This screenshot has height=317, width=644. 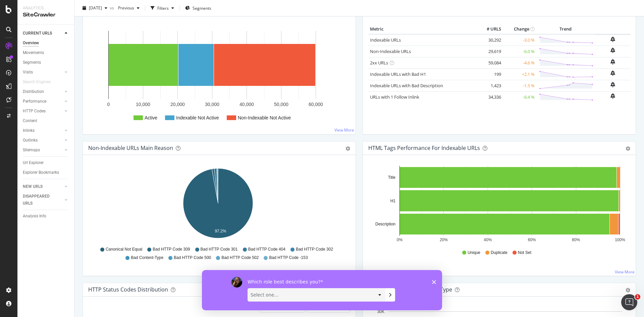 I want to click on th: Change, so click(x=520, y=29).